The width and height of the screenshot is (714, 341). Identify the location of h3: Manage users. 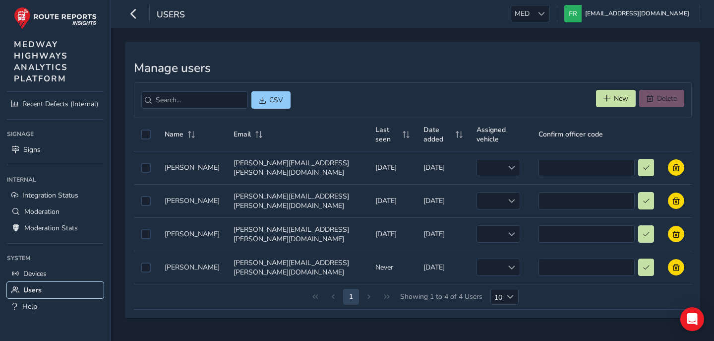
(413, 68).